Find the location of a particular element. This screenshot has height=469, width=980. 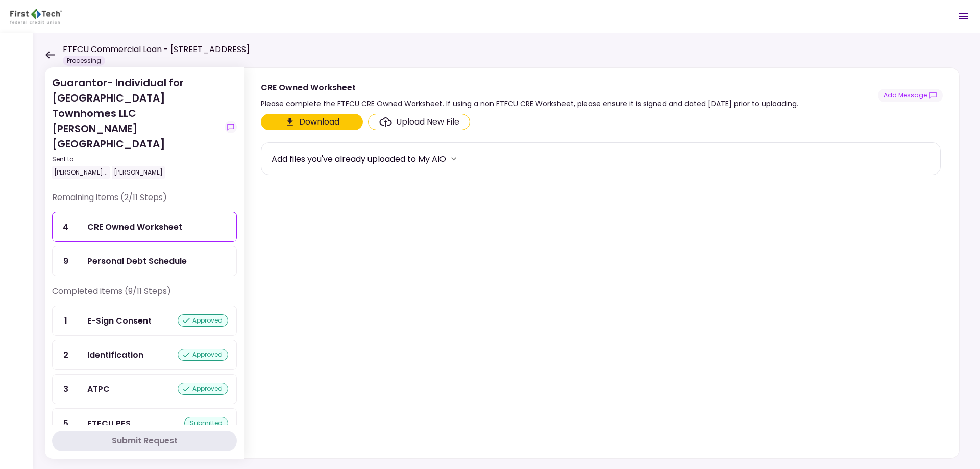

button: more is located at coordinates (454, 159).